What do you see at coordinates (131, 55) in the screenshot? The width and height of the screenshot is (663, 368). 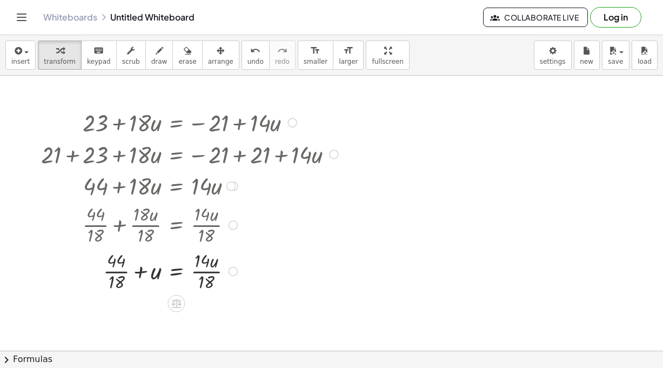 I see `button: scrub` at bounding box center [131, 55].